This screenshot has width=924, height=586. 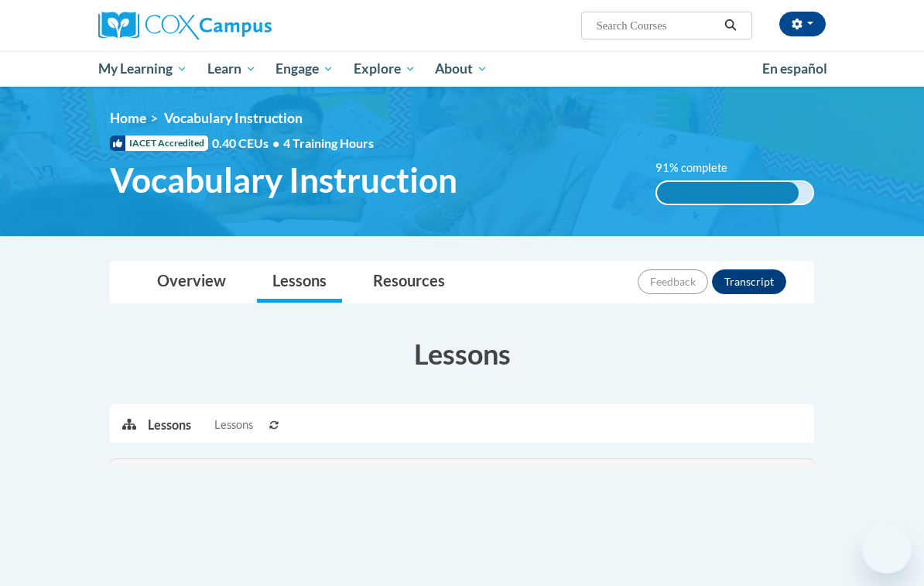 I want to click on a: Home, so click(x=128, y=118).